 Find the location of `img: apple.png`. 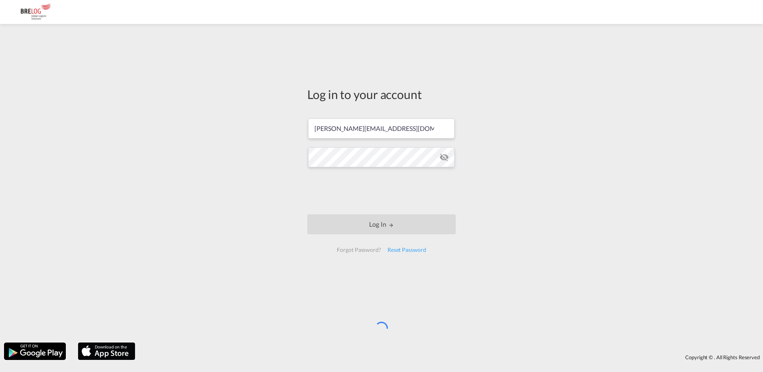

img: apple.png is located at coordinates (107, 351).